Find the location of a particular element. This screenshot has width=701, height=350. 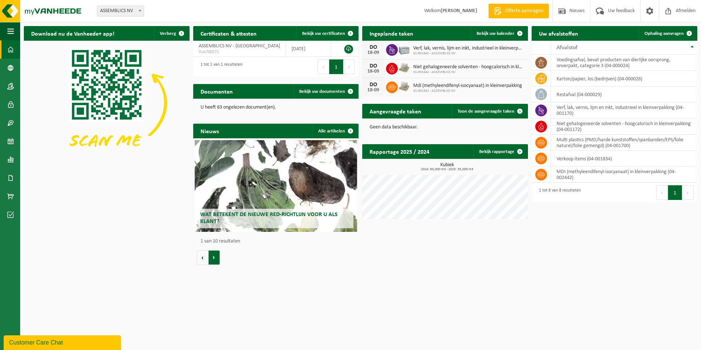

span: Offerte aanvragen is located at coordinates (524, 11).